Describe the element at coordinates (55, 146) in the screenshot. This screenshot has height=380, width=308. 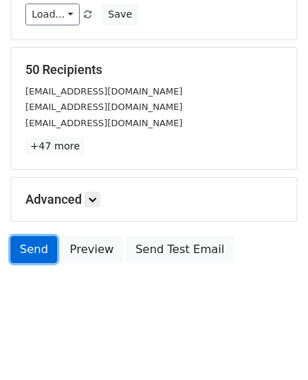
I see `a: +47 more` at that location.